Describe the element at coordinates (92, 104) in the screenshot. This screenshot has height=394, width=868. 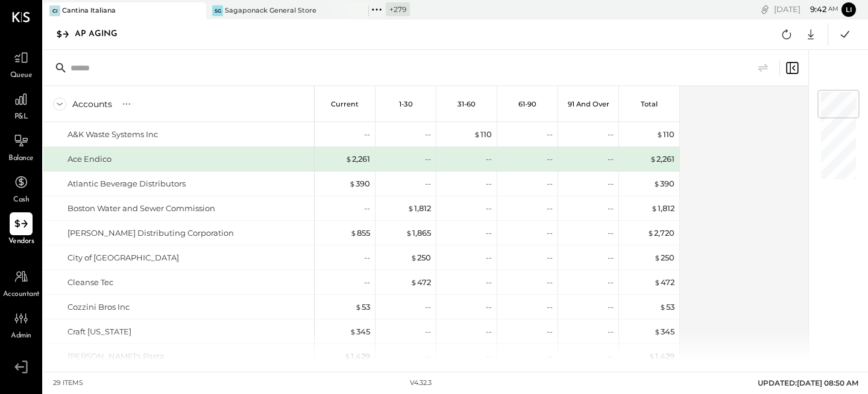
I see `div: Accounts` at that location.